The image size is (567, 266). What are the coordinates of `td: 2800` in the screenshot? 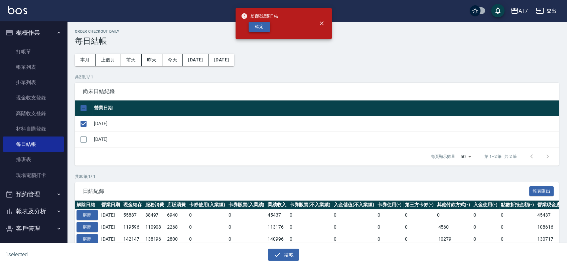 It's located at (176, 239).